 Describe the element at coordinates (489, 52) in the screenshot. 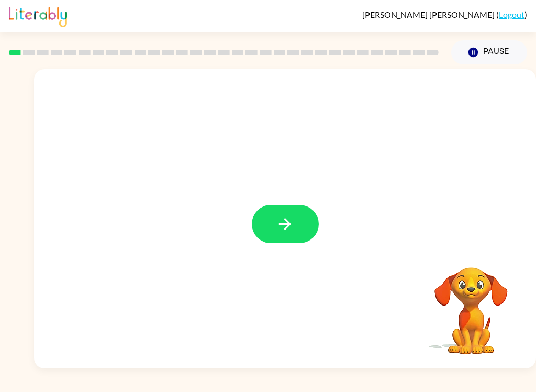

I see `button: Pause` at that location.